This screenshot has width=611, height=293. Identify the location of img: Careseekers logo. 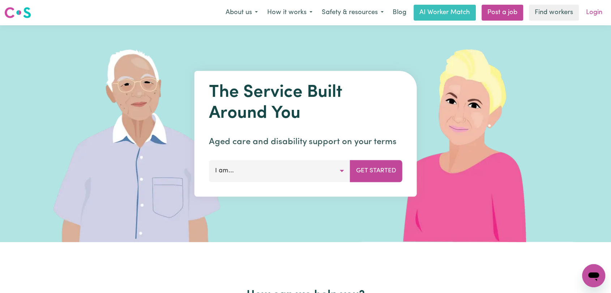
(18, 13).